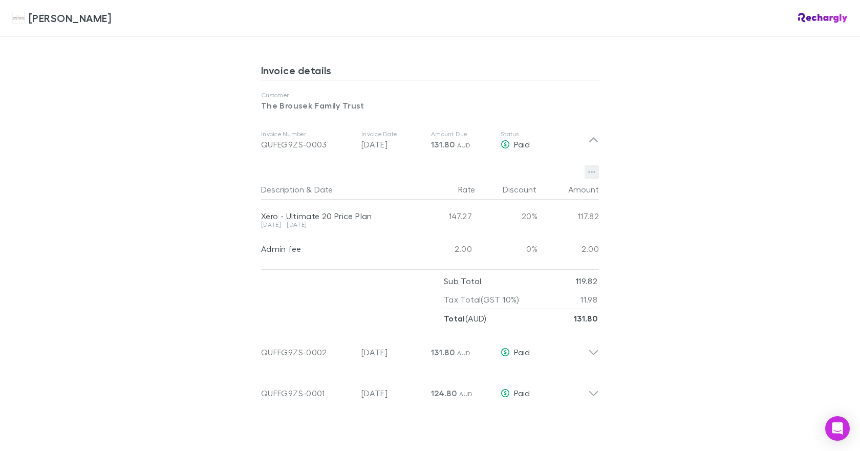 This screenshot has height=451, width=860. I want to click on p: Tax Total (GST 10%), so click(482, 300).